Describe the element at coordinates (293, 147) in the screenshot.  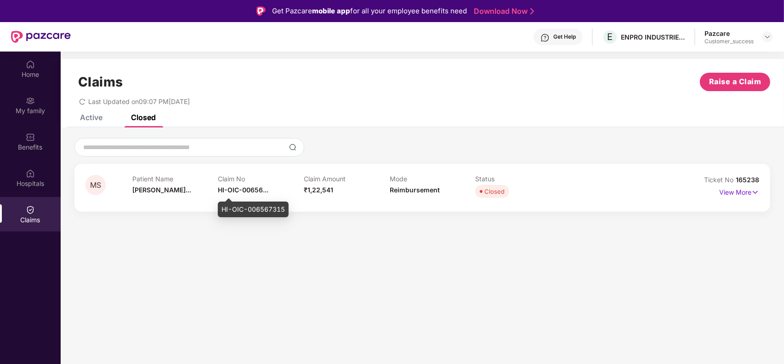
I see `img: svg+xml;base64,PHN2ZyBpZD0iU2VhcmNoLTMyeDMyIiB4bWxucz0iaHR0cDovL3d3dy53My5vcmcvMjAwMC9zdmciIHdpZH...` at that location.